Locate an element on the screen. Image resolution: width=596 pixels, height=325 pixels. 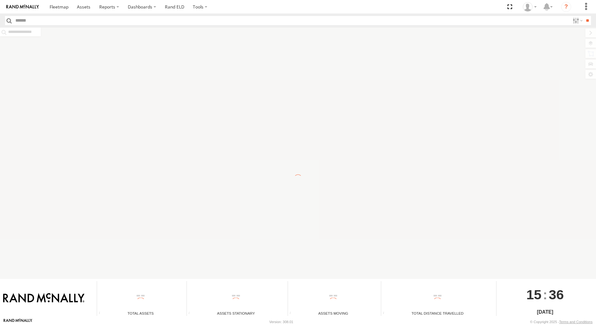
div: Gene Roberts is located at coordinates (530, 7).